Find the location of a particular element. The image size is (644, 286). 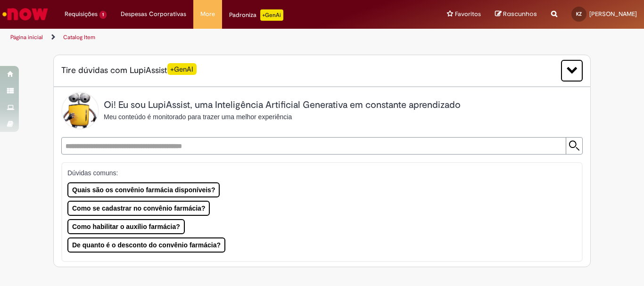

span: 1 is located at coordinates (103, 14).